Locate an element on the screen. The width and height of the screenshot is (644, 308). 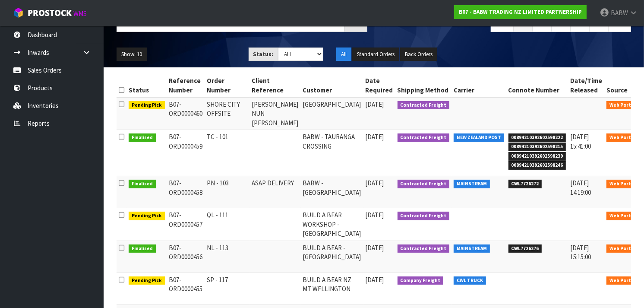
th: Date Required is located at coordinates (379, 86).